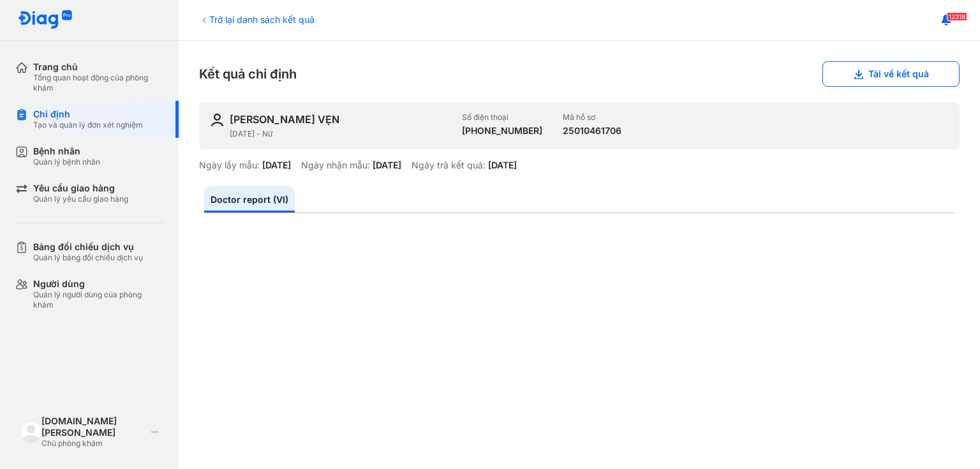 The width and height of the screenshot is (980, 469). I want to click on div: Tạo và quản lý đơn xét nghiệm, so click(88, 125).